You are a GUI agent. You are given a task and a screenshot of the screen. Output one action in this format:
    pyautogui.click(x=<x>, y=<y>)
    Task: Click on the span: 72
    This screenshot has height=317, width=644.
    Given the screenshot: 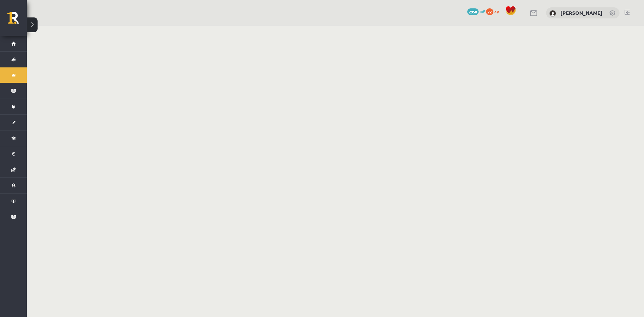 What is the action you would take?
    pyautogui.click(x=490, y=11)
    